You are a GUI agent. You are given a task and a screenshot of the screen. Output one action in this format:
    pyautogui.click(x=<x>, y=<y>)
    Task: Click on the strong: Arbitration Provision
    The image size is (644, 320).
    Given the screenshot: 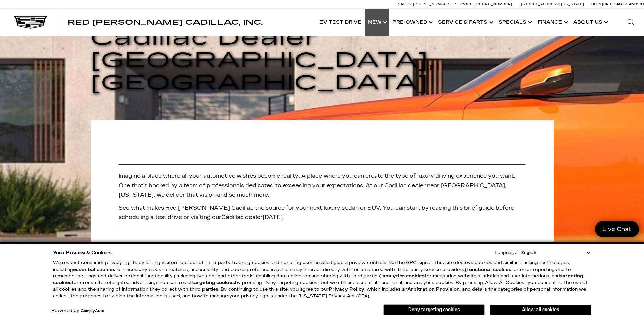 What is the action you would take?
    pyautogui.click(x=433, y=289)
    